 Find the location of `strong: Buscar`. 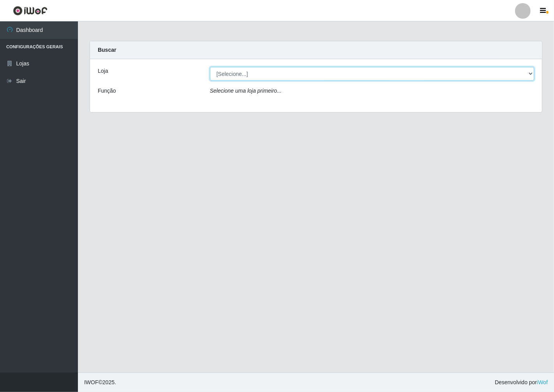

strong: Buscar is located at coordinates (106, 50).